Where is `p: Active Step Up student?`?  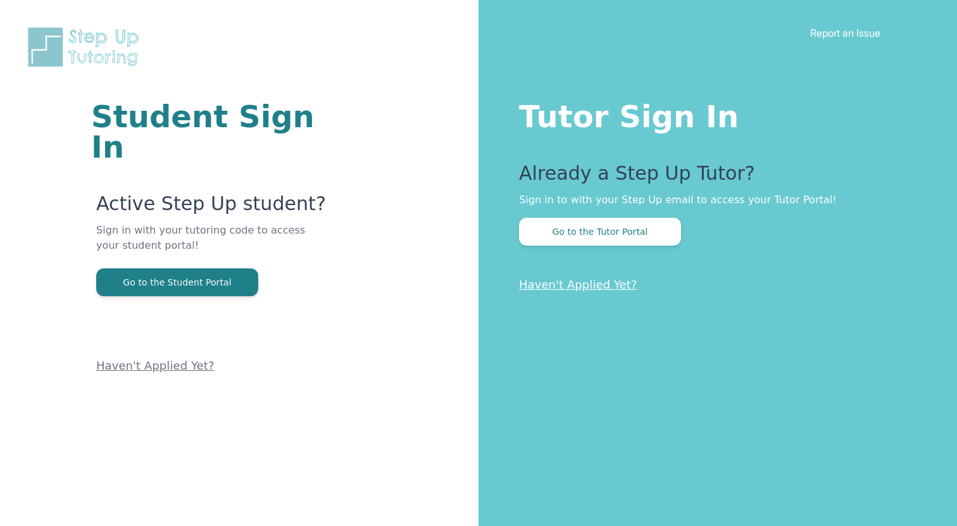
p: Active Step Up student? is located at coordinates (211, 208).